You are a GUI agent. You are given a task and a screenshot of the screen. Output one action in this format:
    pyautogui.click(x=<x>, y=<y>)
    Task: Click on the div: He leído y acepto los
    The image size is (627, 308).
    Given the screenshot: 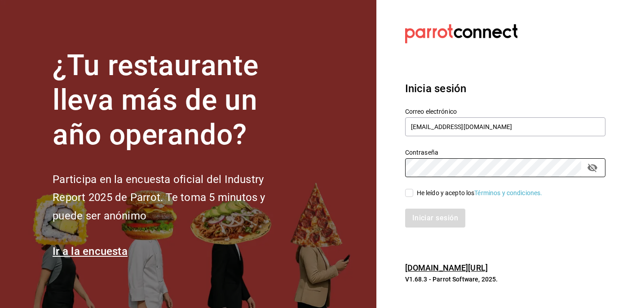 What is the action you would take?
    pyautogui.click(x=480, y=193)
    